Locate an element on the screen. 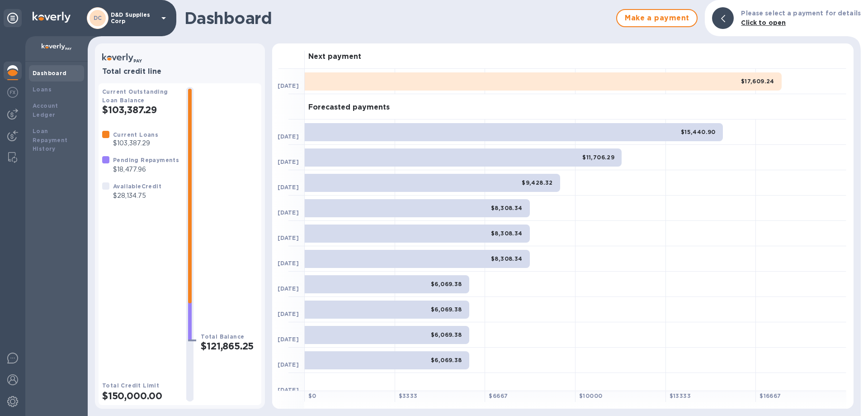  b: $ 16667 is located at coordinates (770, 396).